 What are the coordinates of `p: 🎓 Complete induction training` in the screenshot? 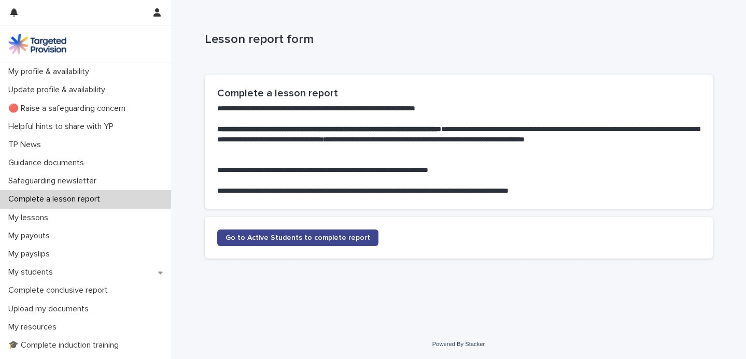 It's located at (65, 345).